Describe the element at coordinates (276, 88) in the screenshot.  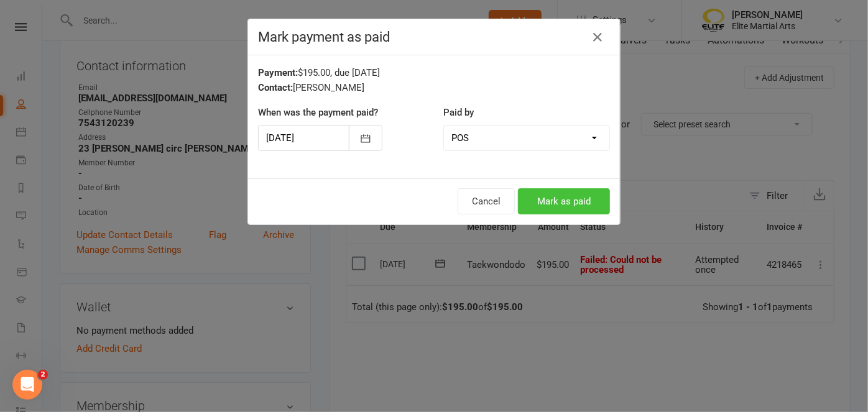
I see `strong: Contact:` at that location.